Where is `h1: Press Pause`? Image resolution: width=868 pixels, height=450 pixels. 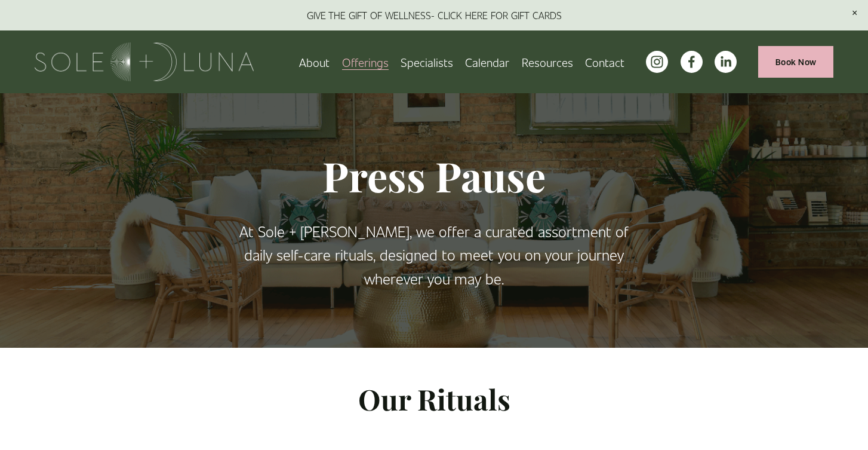
h1: Press Pause is located at coordinates (434, 175).